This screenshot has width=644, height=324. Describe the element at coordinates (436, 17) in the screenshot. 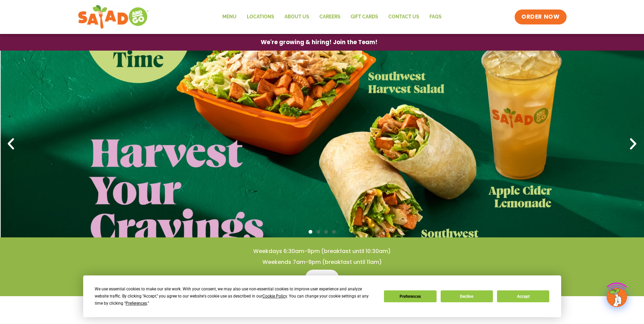

I see `a: FAQs` at that location.